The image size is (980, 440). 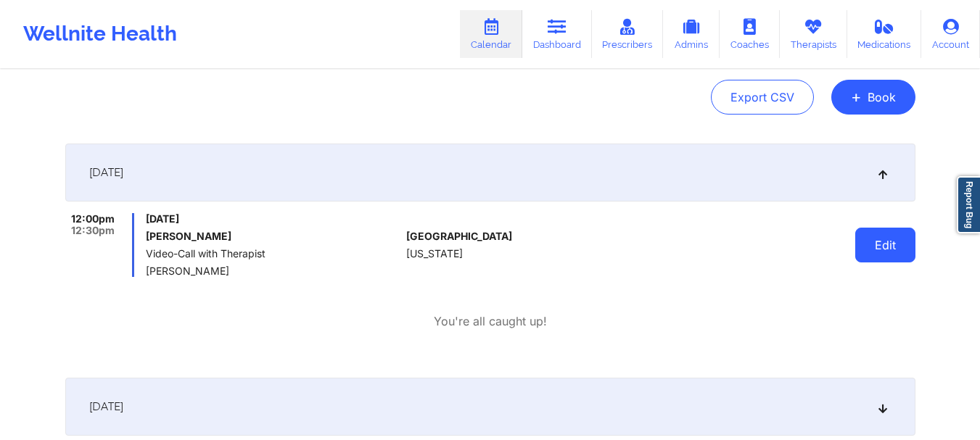 What do you see at coordinates (762, 97) in the screenshot?
I see `button: Export CSV` at bounding box center [762, 97].